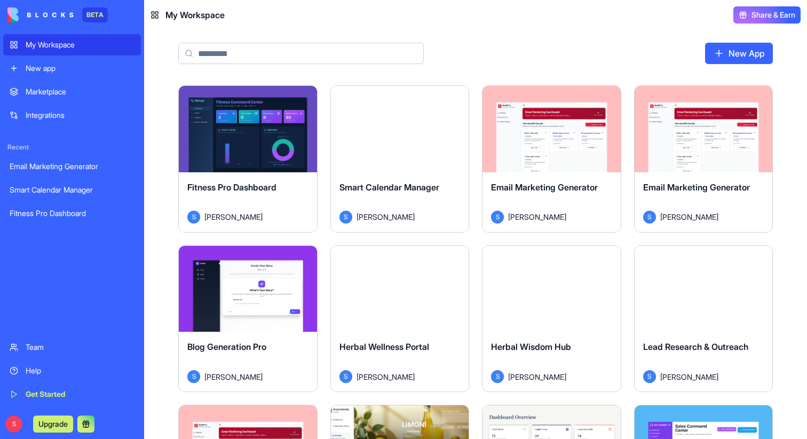 The height and width of the screenshot is (439, 807). What do you see at coordinates (72, 213) in the screenshot?
I see `div: Fitness Pro Dashboard` at bounding box center [72, 213].